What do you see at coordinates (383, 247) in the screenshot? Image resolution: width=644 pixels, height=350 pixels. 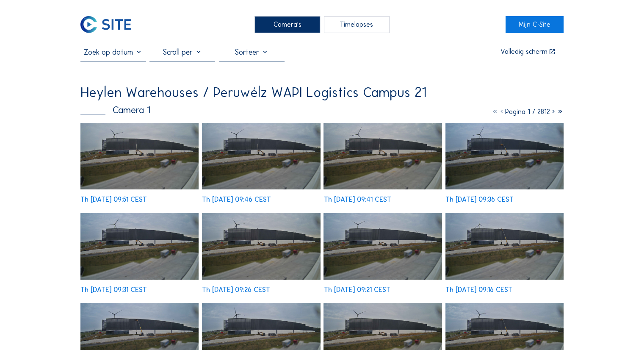 I see `img: image_53551702` at bounding box center [383, 247].